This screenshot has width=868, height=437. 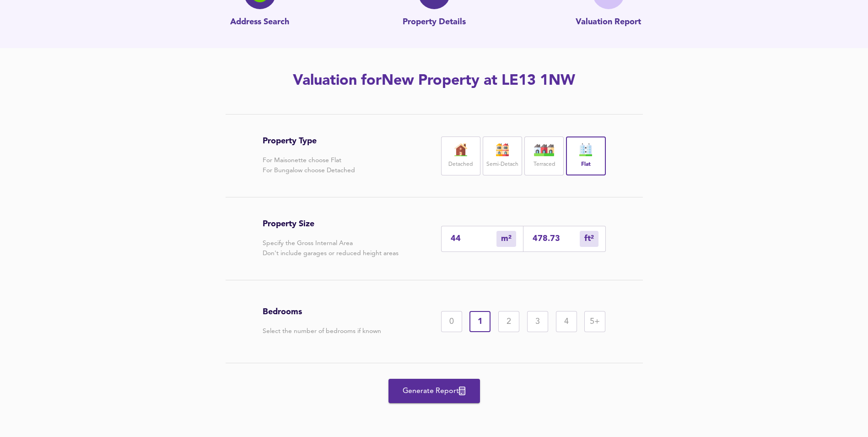 I want to click on input: Enter sqm, so click(x=474, y=238).